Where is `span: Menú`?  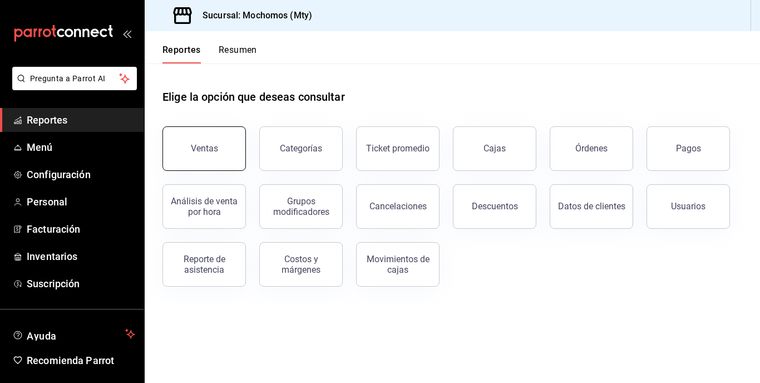
span: Menú is located at coordinates (81, 147).